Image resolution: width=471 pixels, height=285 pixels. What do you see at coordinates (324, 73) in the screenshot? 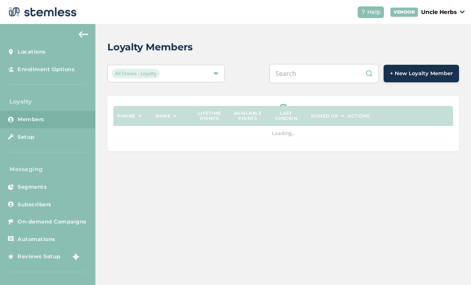
I see `input: Search` at bounding box center [324, 73].